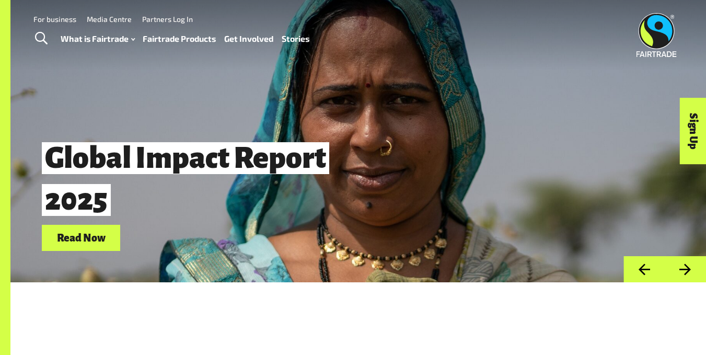 The image size is (706, 355). What do you see at coordinates (41, 39) in the screenshot?
I see `a: Toggle Search` at bounding box center [41, 39].